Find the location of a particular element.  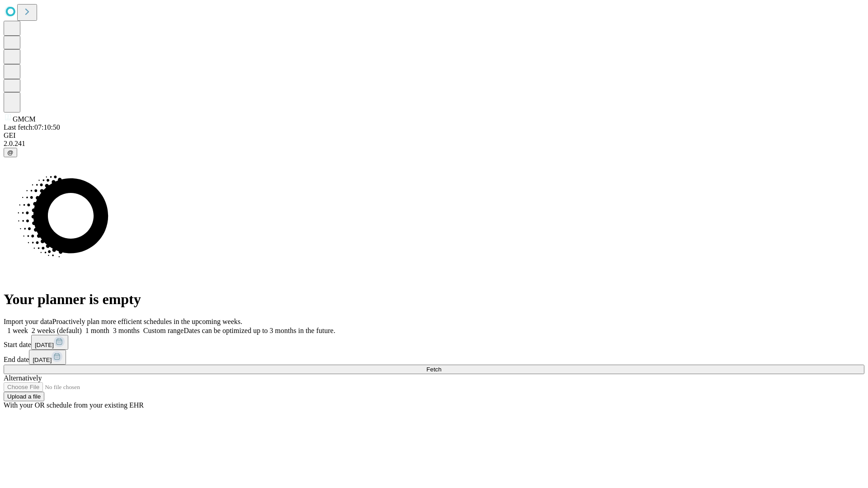

span: GMCM is located at coordinates (24, 119).